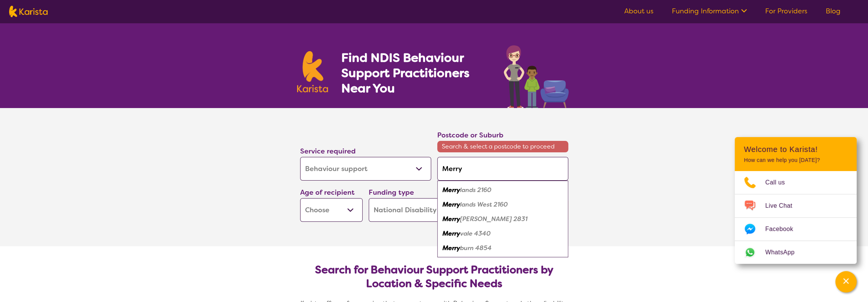 This screenshot has height=302, width=868. I want to click on em: lands West 2160, so click(484, 204).